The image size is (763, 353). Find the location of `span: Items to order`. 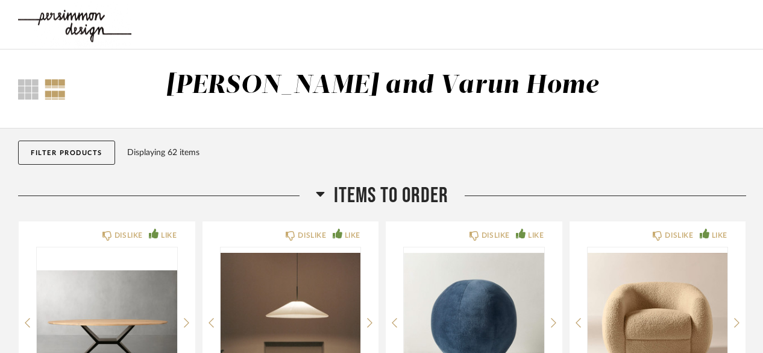

span: Items to order is located at coordinates (391, 195).